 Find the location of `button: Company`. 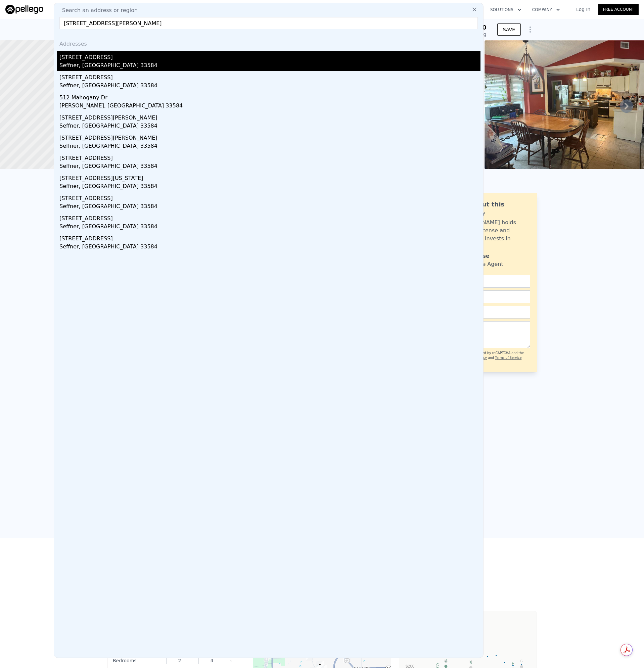

button: Company is located at coordinates (546, 10).